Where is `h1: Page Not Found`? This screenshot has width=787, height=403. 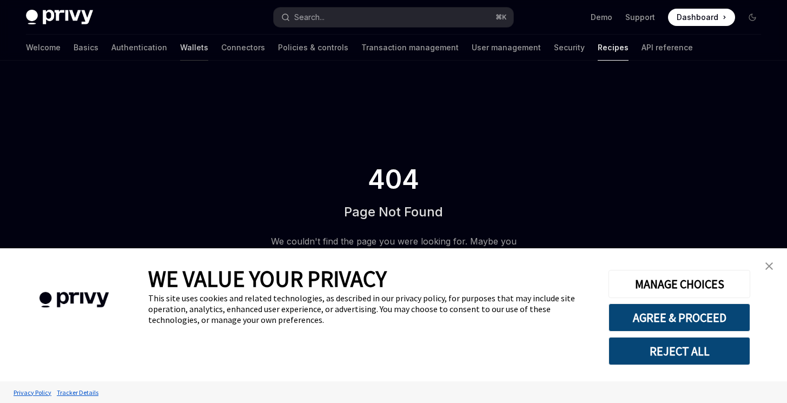 h1: Page Not Found is located at coordinates (393, 212).